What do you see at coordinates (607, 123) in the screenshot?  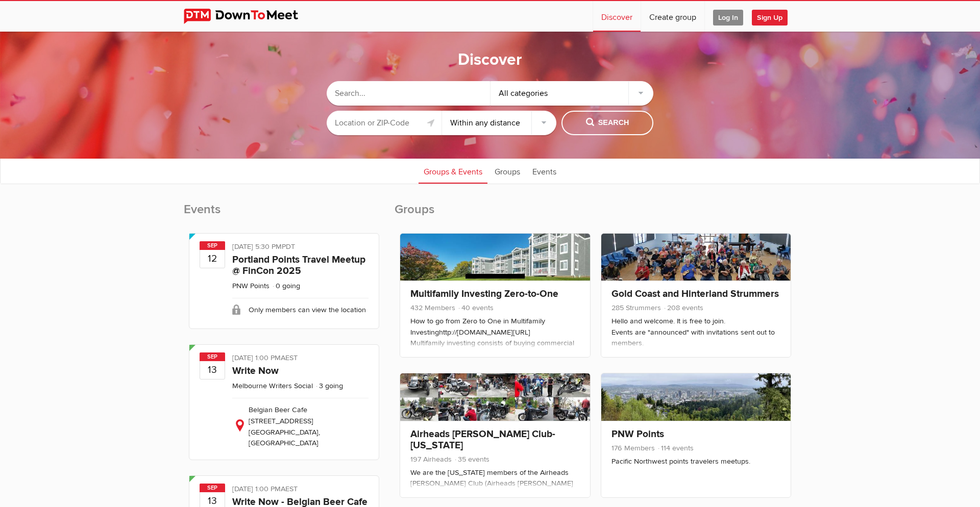 I see `button: Search` at bounding box center [607, 123].